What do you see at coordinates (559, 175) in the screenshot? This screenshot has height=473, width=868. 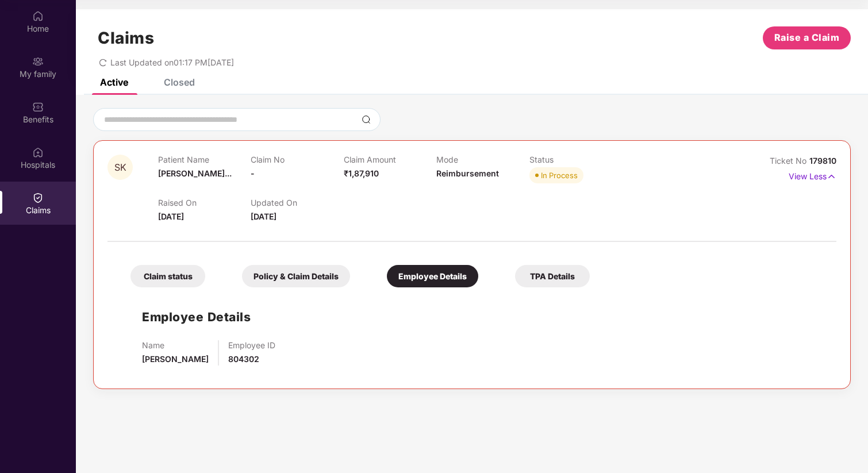 I see `div: In Process` at bounding box center [559, 175].